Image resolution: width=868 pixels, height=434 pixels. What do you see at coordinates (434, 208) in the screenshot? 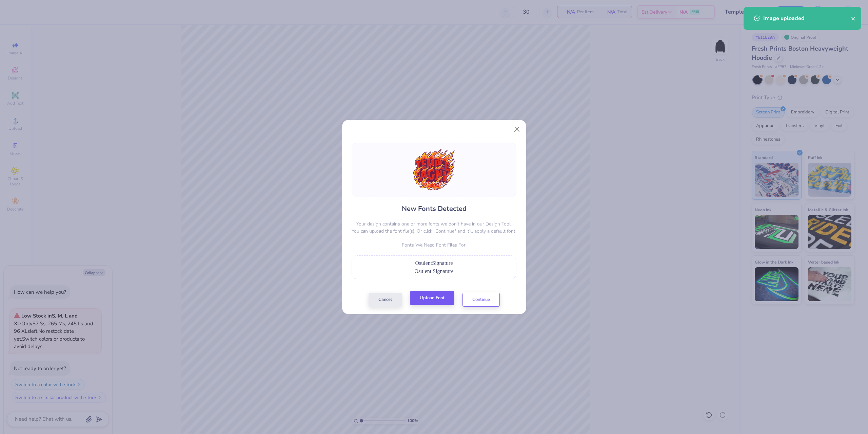
I see `h4: New Fonts Detected` at bounding box center [434, 208].